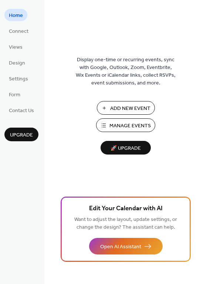 Image resolution: width=207 pixels, height=284 pixels. Describe the element at coordinates (18, 78) in the screenshot. I see `a: Settings` at that location.